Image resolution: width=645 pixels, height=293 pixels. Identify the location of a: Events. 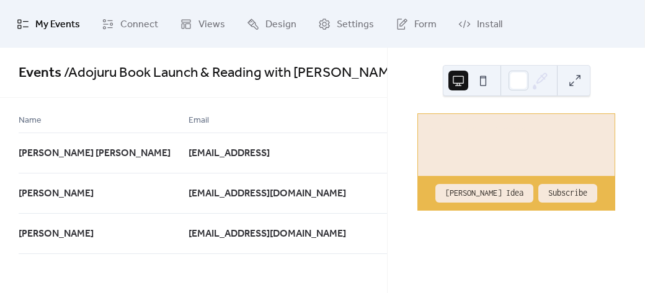
(40, 73).